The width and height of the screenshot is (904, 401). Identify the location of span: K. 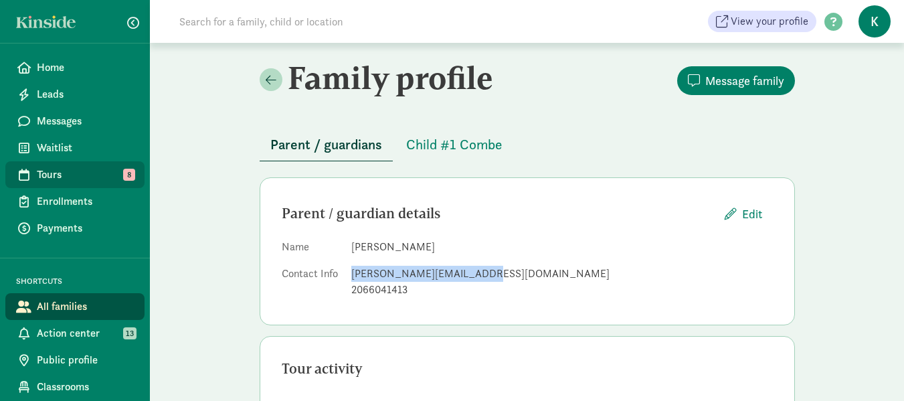
(875, 21).